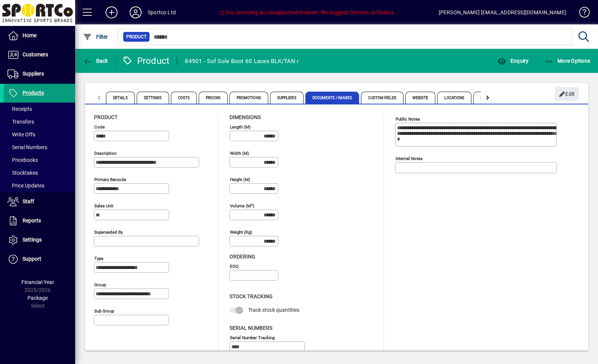 Image resolution: width=598 pixels, height=364 pixels. Describe the element at coordinates (21, 122) in the screenshot. I see `span: Transfers` at that location.